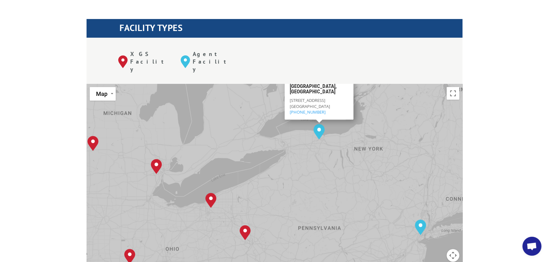 This screenshot has height=262, width=549. Describe the element at coordinates (453, 256) in the screenshot. I see `button: Map camera controls` at that location.